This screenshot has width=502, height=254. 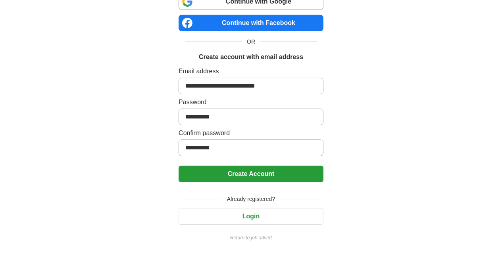 I want to click on a: Return to job advert, so click(x=251, y=238).